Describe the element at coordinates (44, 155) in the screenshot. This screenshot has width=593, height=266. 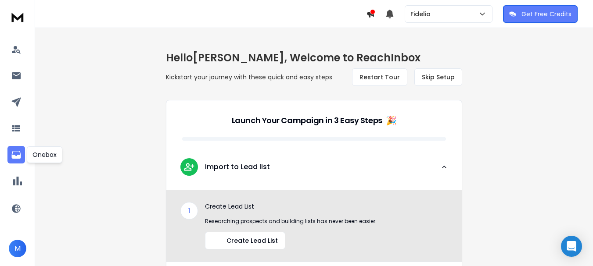
I see `div: Onebox` at that location.